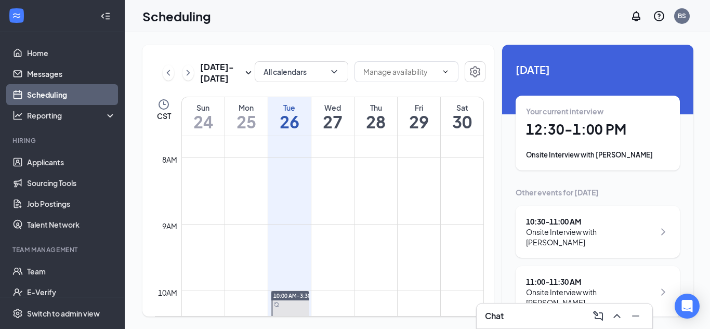 Image resolution: width=710 pixels, height=329 pixels. I want to click on div: 10:30 - 11:00 AM, so click(590, 221).